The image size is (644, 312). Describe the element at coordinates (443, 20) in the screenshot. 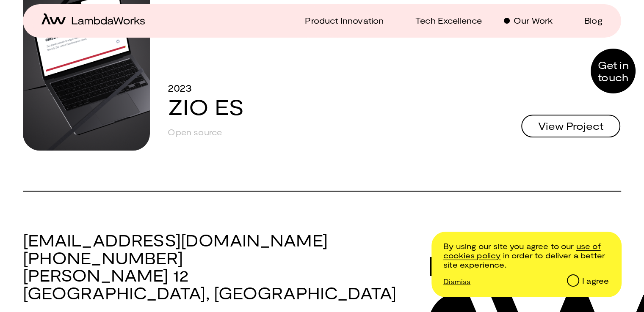

I see `a: Tech Excellence` at that location.